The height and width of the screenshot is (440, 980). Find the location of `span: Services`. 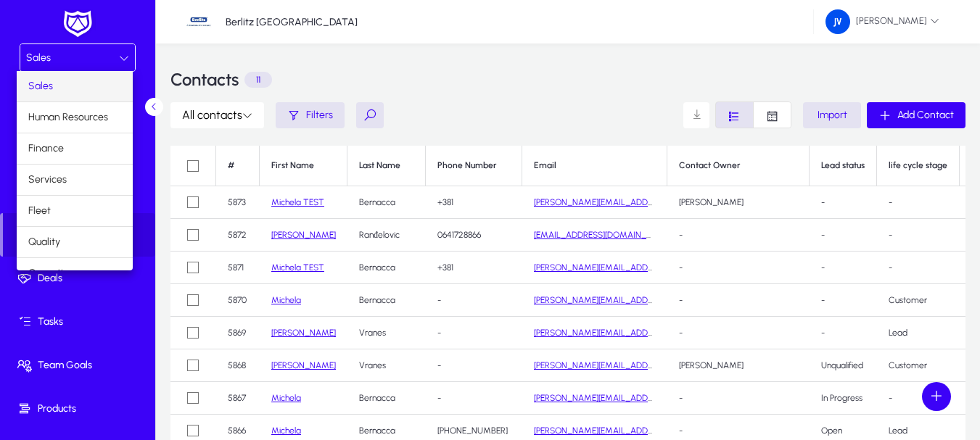

span: Services is located at coordinates (47, 180).